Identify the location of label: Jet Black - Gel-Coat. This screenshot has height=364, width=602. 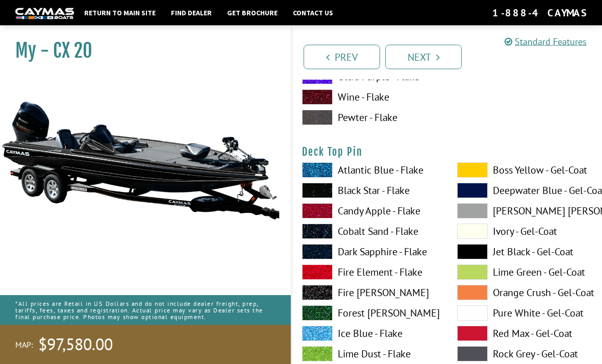
(524, 252).